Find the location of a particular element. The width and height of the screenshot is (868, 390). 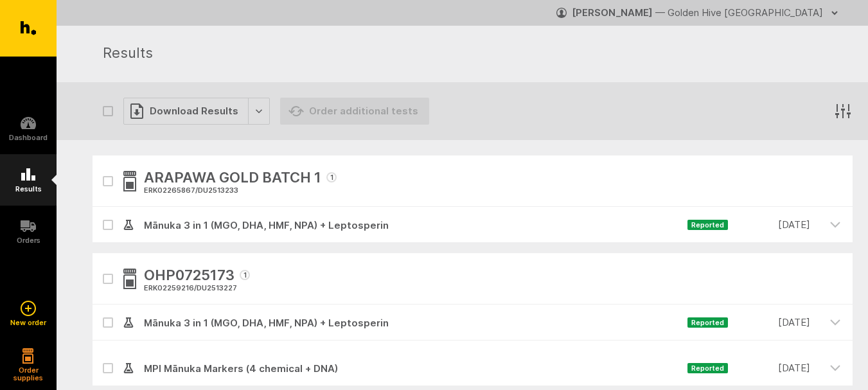

button: Download Results is located at coordinates (197, 111).